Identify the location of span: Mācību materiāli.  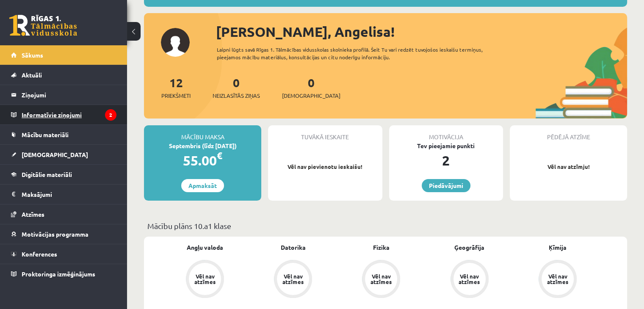
(45, 135).